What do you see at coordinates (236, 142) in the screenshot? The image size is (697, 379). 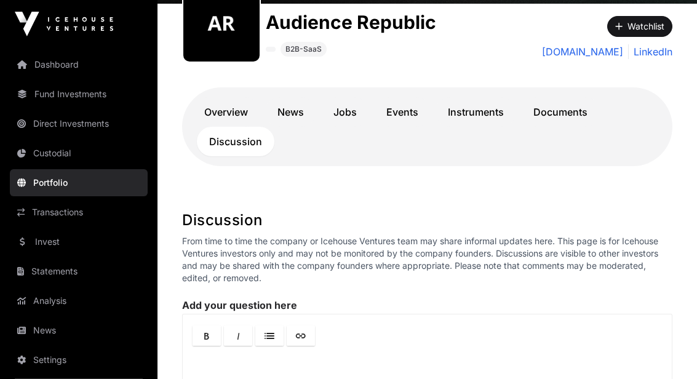 I see `a: Discussion` at bounding box center [236, 142].